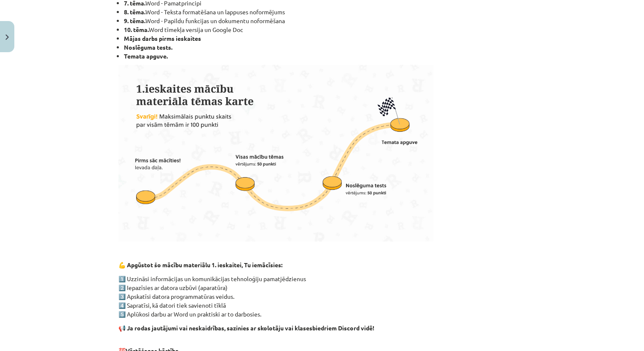  What do you see at coordinates (162, 38) in the screenshot?
I see `strong: Mājas darbs pirms ieskaites` at bounding box center [162, 38].